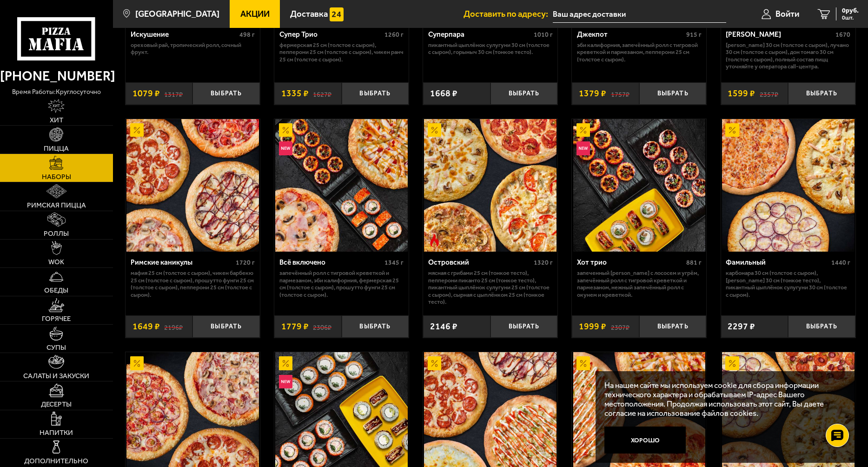 The image size is (868, 467). What do you see at coordinates (56, 290) in the screenshot?
I see `span: Обеды` at bounding box center [56, 290].